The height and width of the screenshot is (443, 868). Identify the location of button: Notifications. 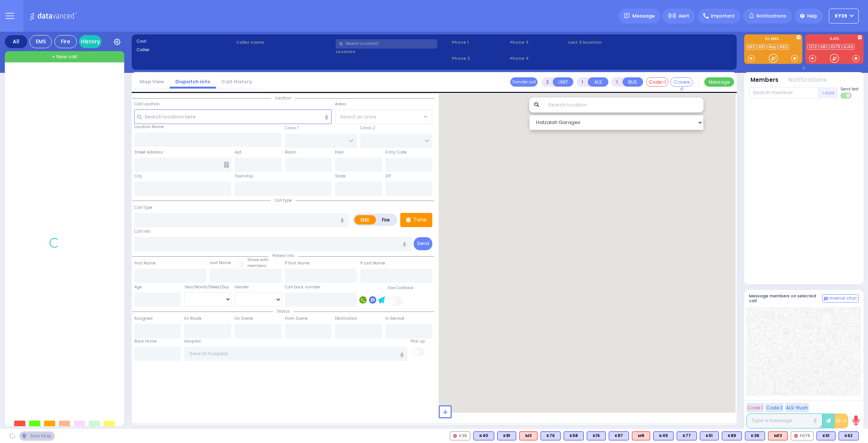
(807, 80).